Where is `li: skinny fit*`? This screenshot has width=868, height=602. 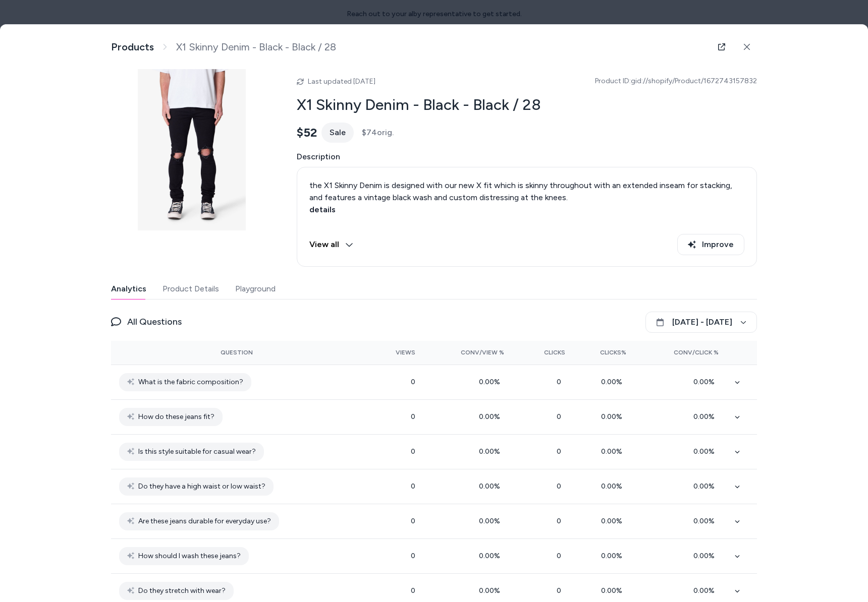
li: skinny fit* is located at coordinates (534, 232).